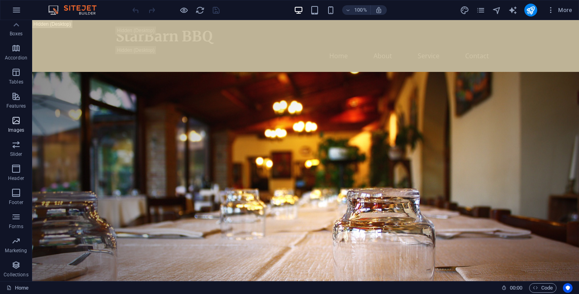 Image resolution: width=579 pixels, height=294 pixels. What do you see at coordinates (200, 10) in the screenshot?
I see `button: reload` at bounding box center [200, 10].